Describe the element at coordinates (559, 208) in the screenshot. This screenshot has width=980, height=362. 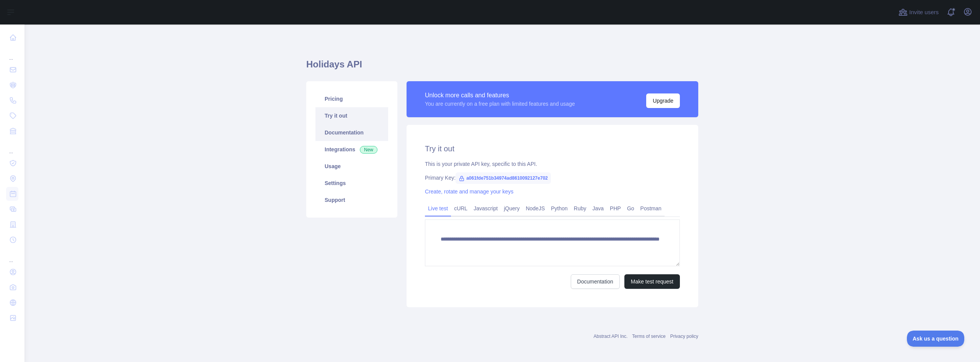
I see `a: Python` at that location.